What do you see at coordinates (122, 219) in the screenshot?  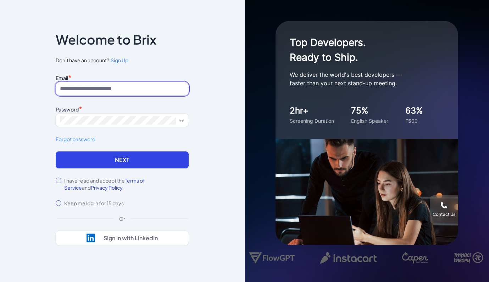 I see `div: Or` at bounding box center [122, 219].